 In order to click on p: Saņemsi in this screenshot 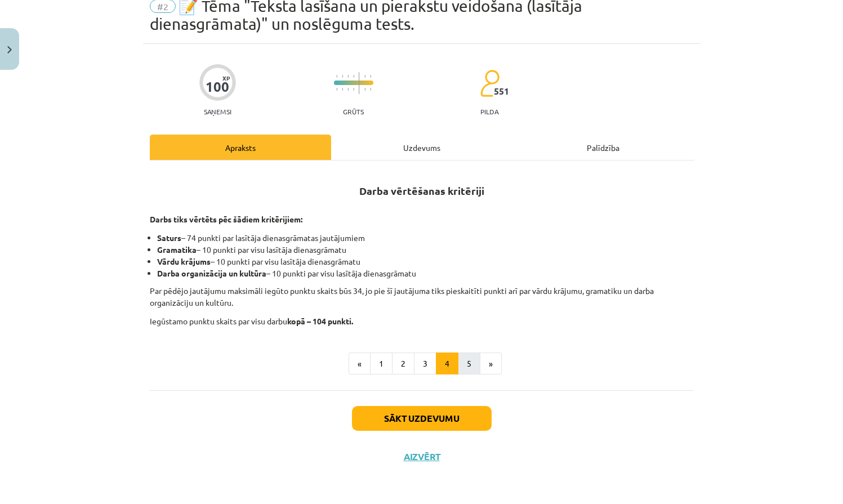, I will do `click(217, 112)`.